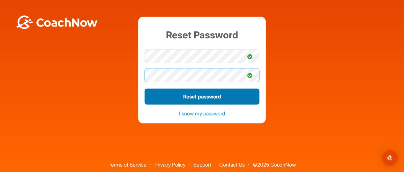  What do you see at coordinates (127, 164) in the screenshot?
I see `a: Terms of Service` at bounding box center [127, 164].